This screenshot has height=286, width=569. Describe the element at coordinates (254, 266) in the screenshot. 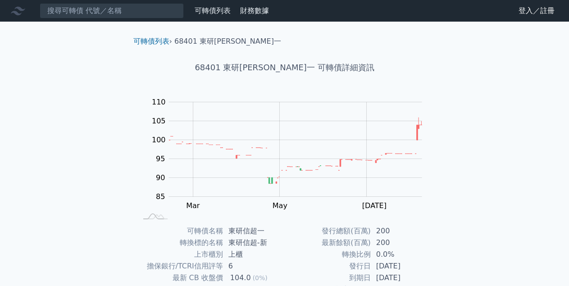

I see `td: 6` at that location.